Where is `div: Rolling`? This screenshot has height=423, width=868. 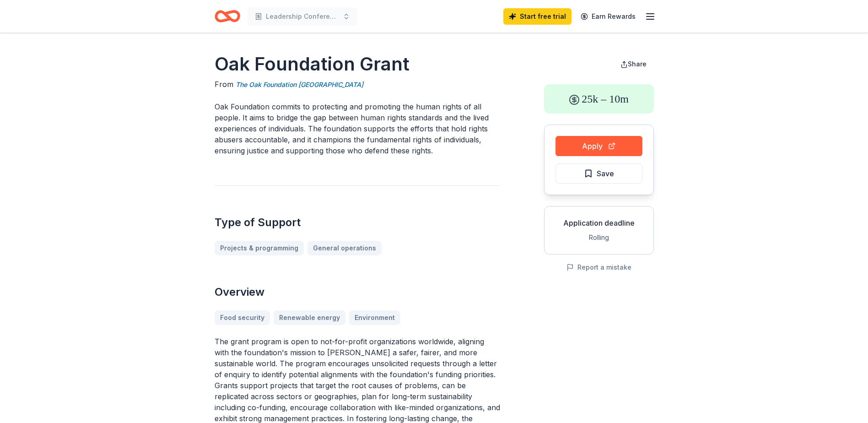
div: Rolling is located at coordinates (599, 237).